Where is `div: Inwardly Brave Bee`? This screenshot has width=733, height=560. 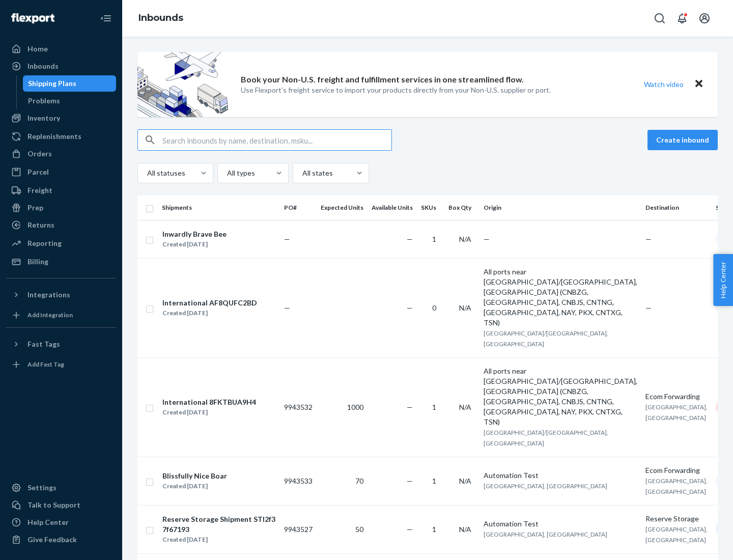
div: Inwardly Brave Bee is located at coordinates (194, 234).